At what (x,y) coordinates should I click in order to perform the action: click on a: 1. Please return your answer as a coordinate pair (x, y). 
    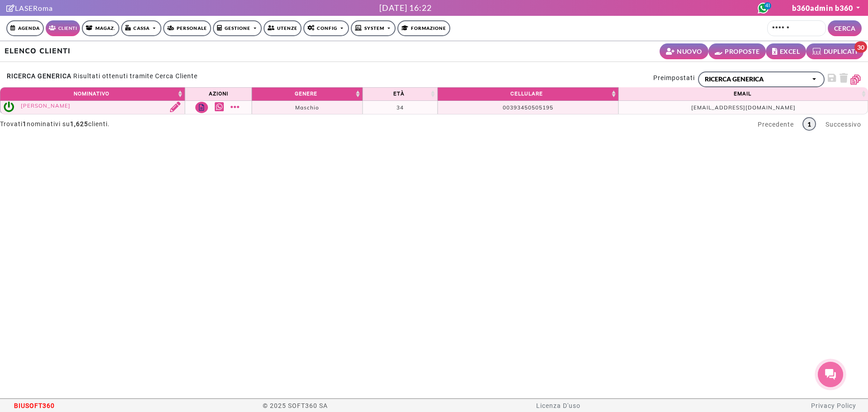
    Looking at the image, I should click on (810, 124).